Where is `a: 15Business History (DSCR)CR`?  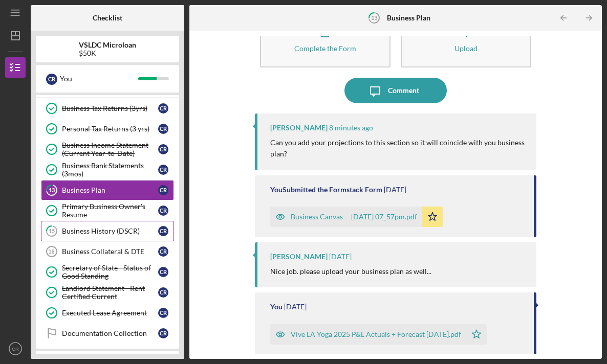 a: 15Business History (DSCR)CR is located at coordinates (108, 231).